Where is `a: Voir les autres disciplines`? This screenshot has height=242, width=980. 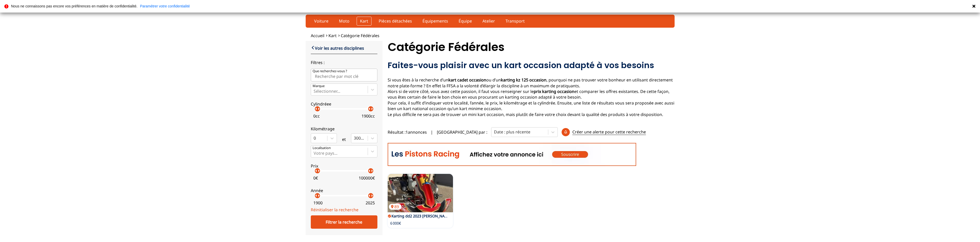
a: Voir les autres disciplines is located at coordinates (337, 48).